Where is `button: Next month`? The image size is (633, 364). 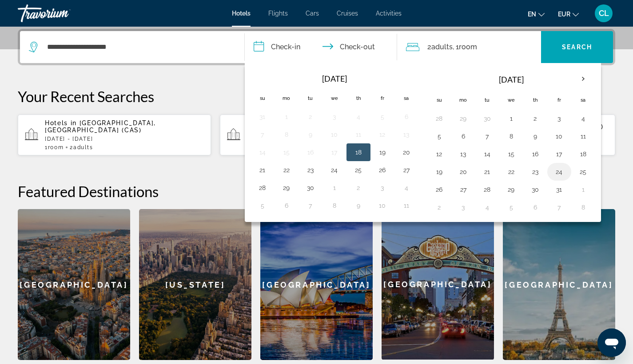 button: Next month is located at coordinates (583, 79).